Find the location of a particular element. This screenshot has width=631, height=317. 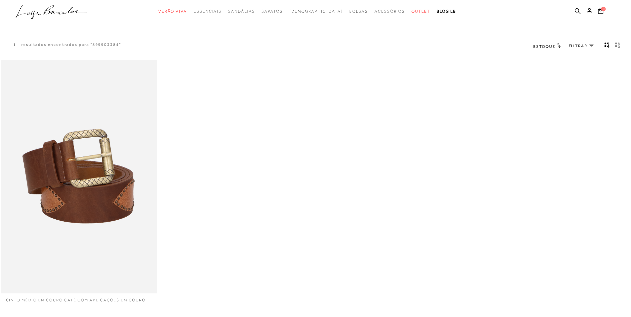

span: Sandálias is located at coordinates (241, 11).